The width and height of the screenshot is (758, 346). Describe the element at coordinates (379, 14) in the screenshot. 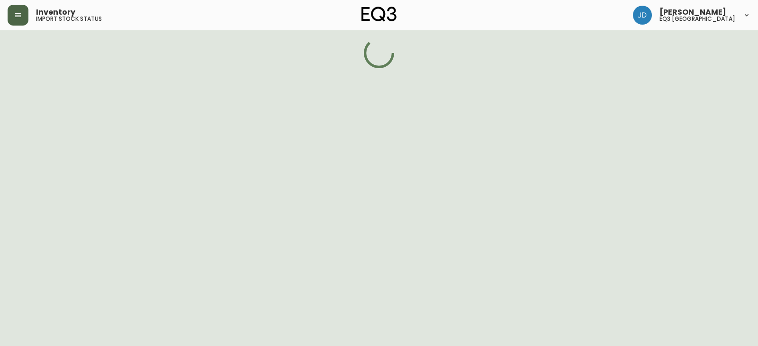

I see `img: logo` at that location.